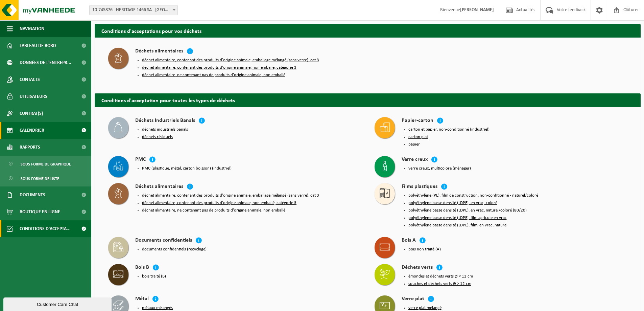  Describe the element at coordinates (163, 241) in the screenshot. I see `h4: Documents confidentiels` at that location.